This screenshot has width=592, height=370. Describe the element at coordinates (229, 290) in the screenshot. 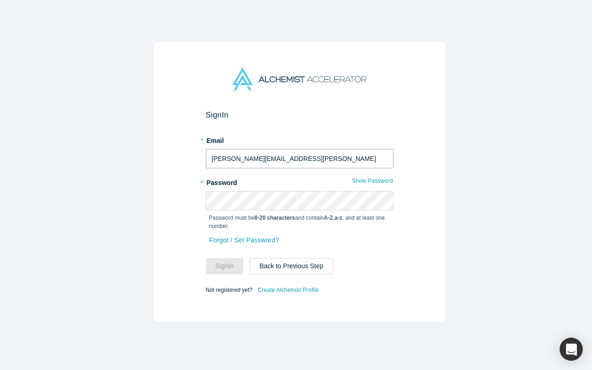

I see `span: Not registered yet?` at that location.